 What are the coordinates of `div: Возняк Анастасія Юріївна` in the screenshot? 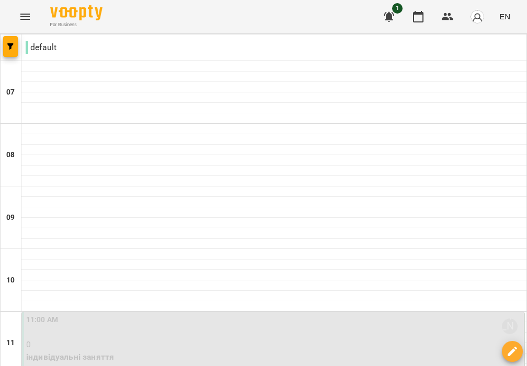 It's located at (509, 326).